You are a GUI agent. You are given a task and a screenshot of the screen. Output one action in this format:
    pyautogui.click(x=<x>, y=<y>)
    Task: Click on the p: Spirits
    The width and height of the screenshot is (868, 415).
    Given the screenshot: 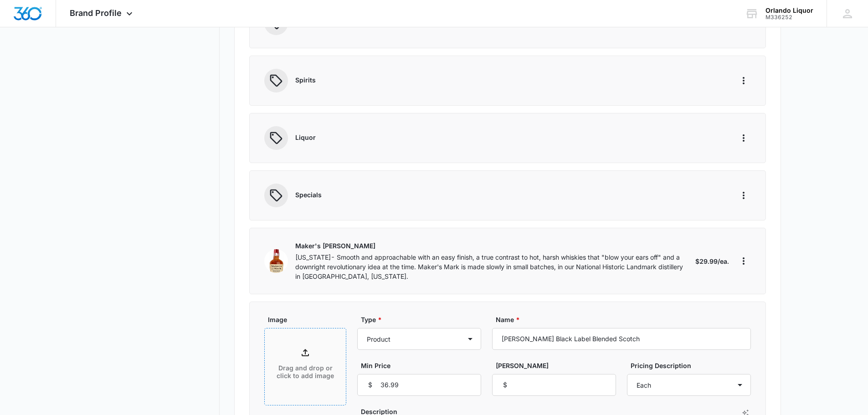 What is the action you would take?
    pyautogui.click(x=509, y=79)
    